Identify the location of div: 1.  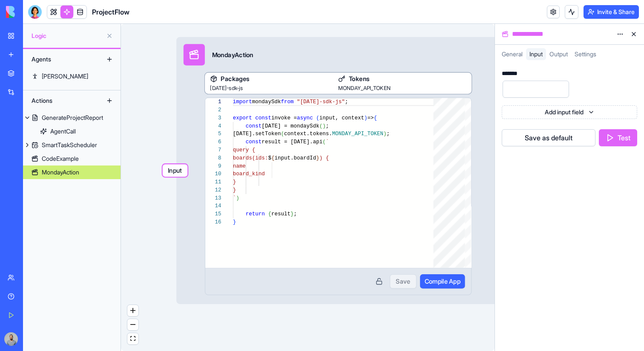
(214, 102).